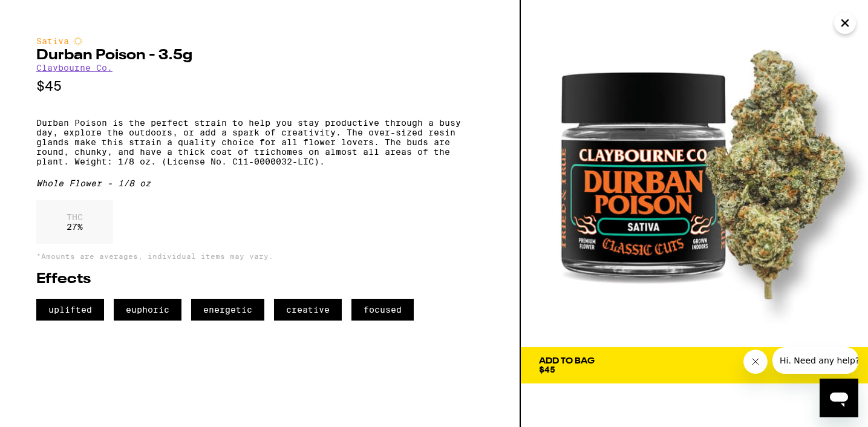  Describe the element at coordinates (308, 310) in the screenshot. I see `span: creative` at that location.